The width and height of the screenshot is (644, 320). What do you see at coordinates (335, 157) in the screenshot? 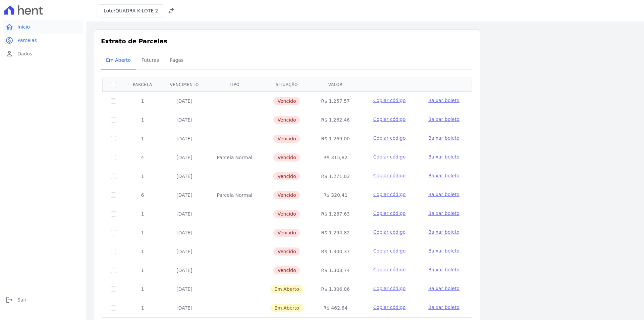
I see `td: R$ 315,82` at bounding box center [335, 157].